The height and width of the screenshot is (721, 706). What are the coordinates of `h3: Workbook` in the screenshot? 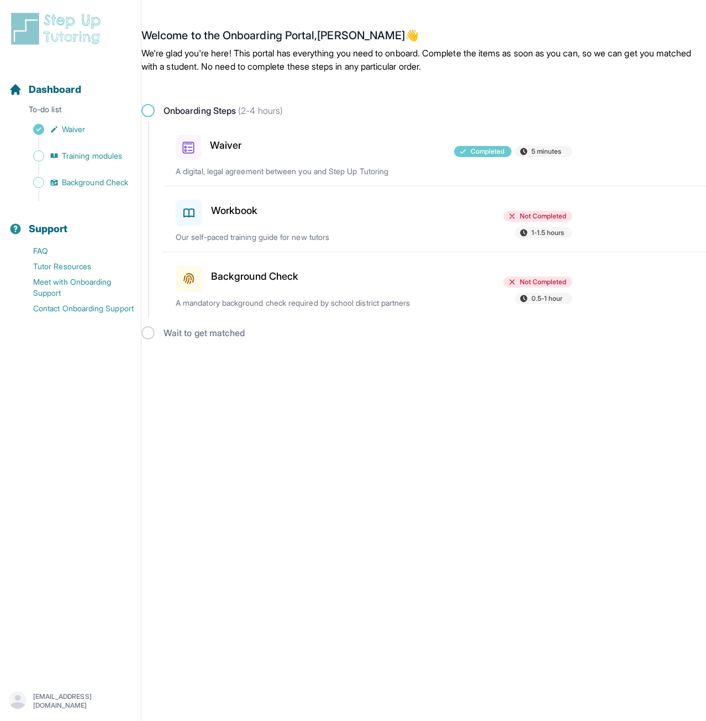 It's located at (234, 211).